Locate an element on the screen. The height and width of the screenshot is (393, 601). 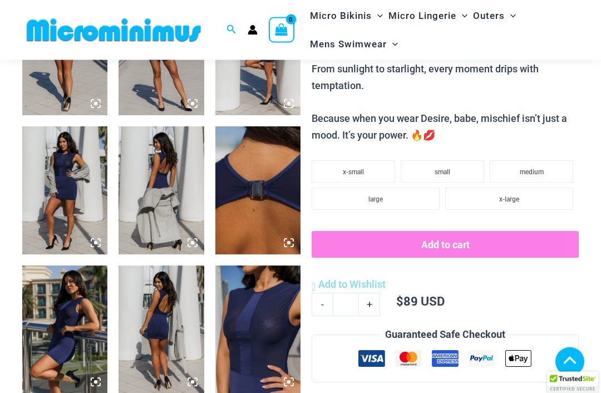
a: Micro LingerieMenu ToggleMenu Toggle is located at coordinates (428, 16).